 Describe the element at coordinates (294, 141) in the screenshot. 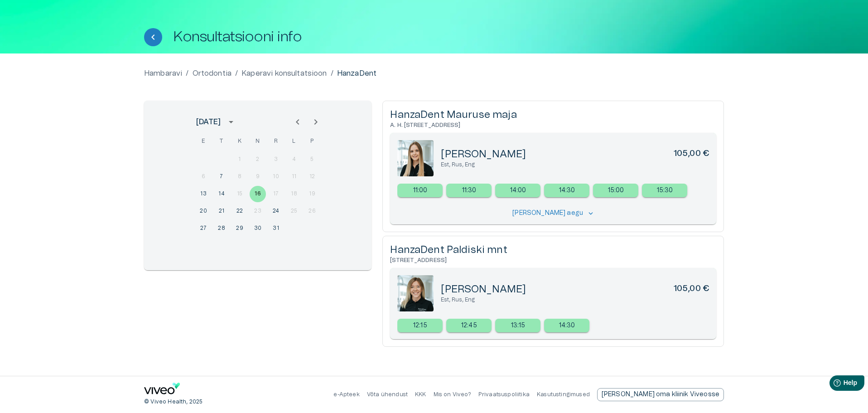

I see `span: laupäev` at that location.